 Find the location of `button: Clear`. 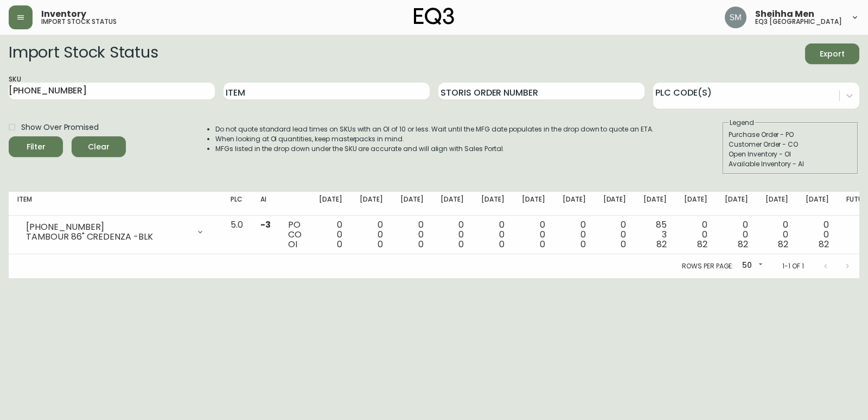

button: Clear is located at coordinates (99, 147).